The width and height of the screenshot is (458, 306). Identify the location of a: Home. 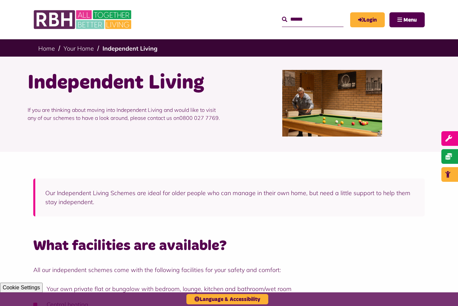
(47, 48).